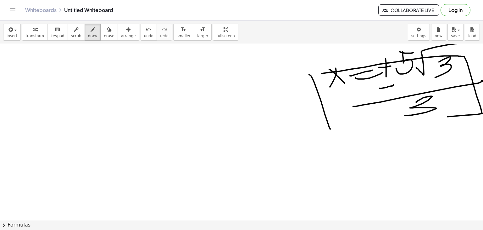  What do you see at coordinates (419, 32) in the screenshot?
I see `button: settings` at bounding box center [419, 32].